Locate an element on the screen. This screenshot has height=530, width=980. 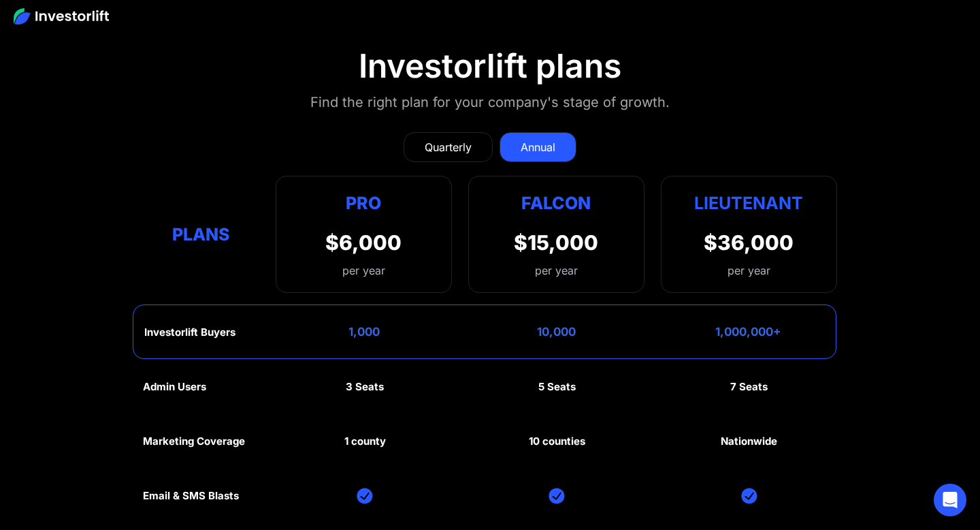
div: 10 counties is located at coordinates (557, 441).